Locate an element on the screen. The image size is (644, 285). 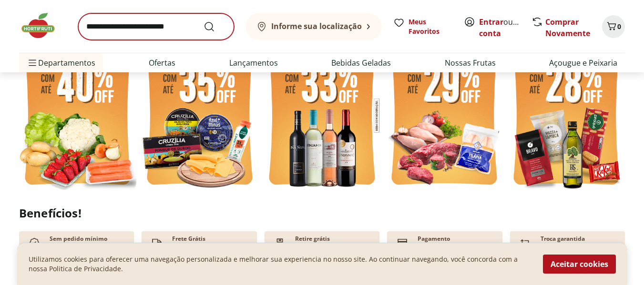
button: Aceitar cookies is located at coordinates (579, 264).